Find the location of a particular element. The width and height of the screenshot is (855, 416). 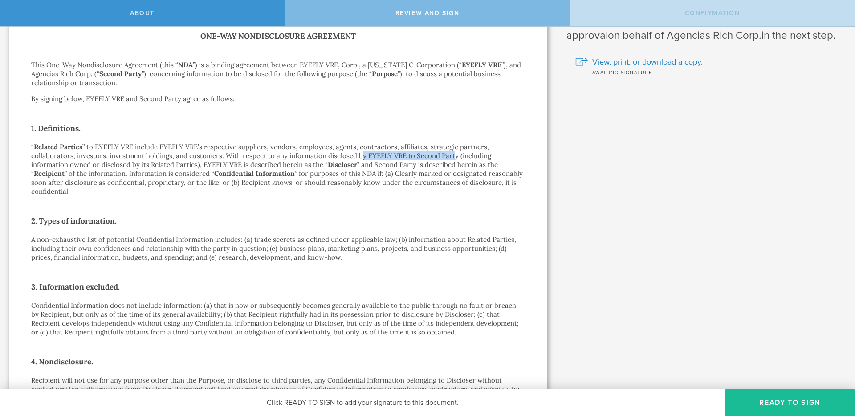

h1: One-Way Nondisclosure Agreement is located at coordinates (278, 36).